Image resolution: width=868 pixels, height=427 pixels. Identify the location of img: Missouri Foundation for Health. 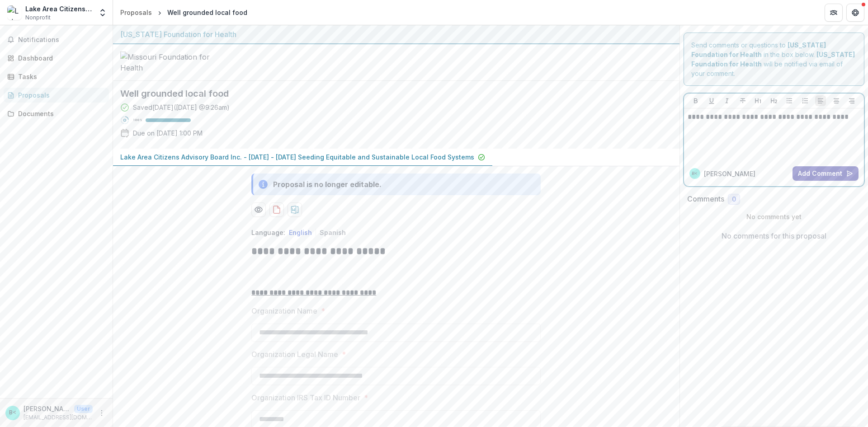
(166, 62).